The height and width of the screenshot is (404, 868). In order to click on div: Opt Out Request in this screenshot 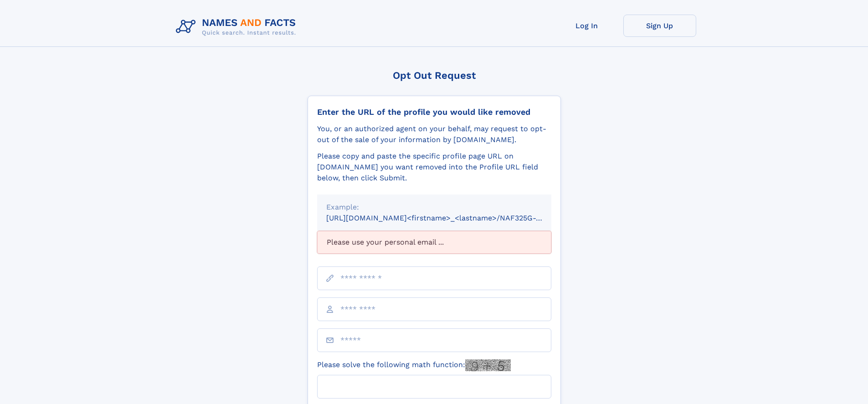, I will do `click(434, 75)`.